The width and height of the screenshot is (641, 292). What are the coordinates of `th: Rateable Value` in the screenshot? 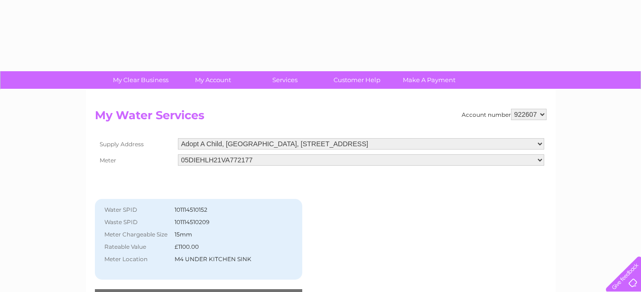 It's located at (136, 247).